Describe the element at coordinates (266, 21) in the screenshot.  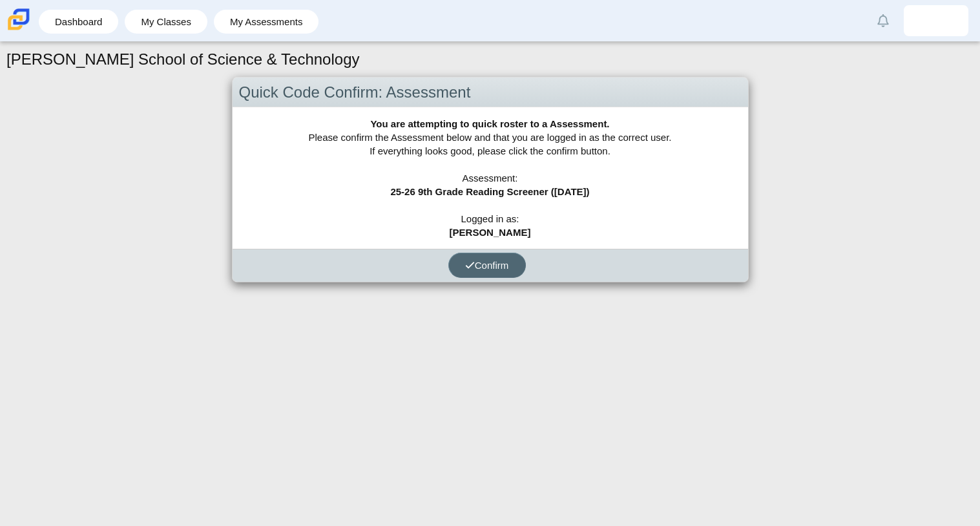
I see `a: My Assessments` at that location.